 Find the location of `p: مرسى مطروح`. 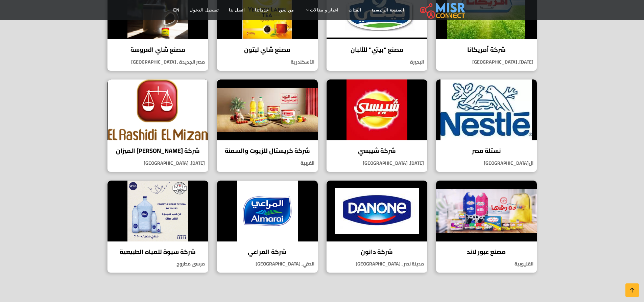

p: مرسى مطروح is located at coordinates (158, 264).